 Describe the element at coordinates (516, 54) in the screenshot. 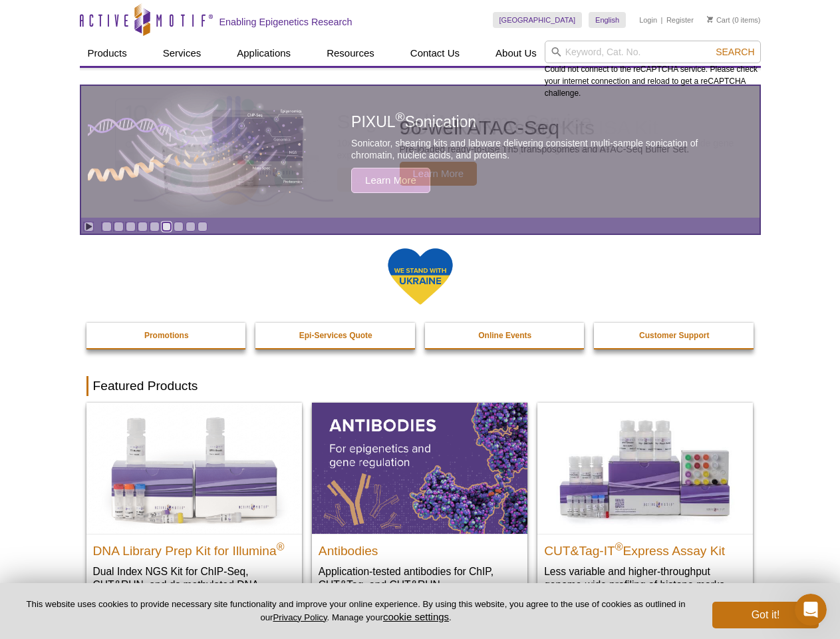

I see `a: About Us` at that location.